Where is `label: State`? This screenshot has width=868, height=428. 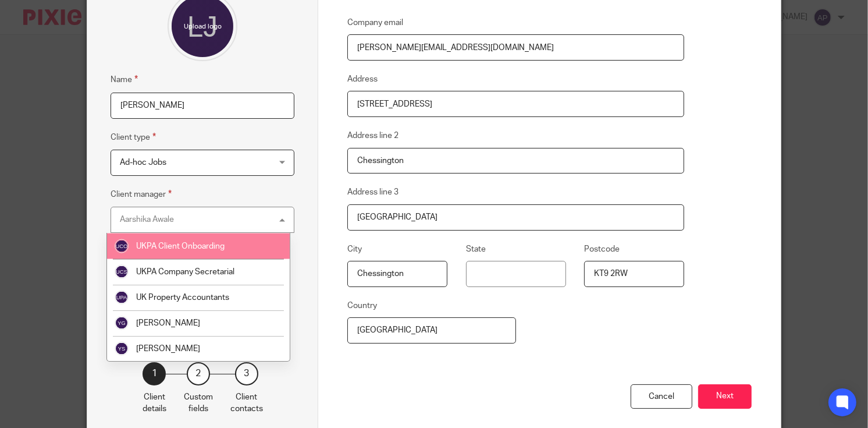
label: State is located at coordinates (476, 249).